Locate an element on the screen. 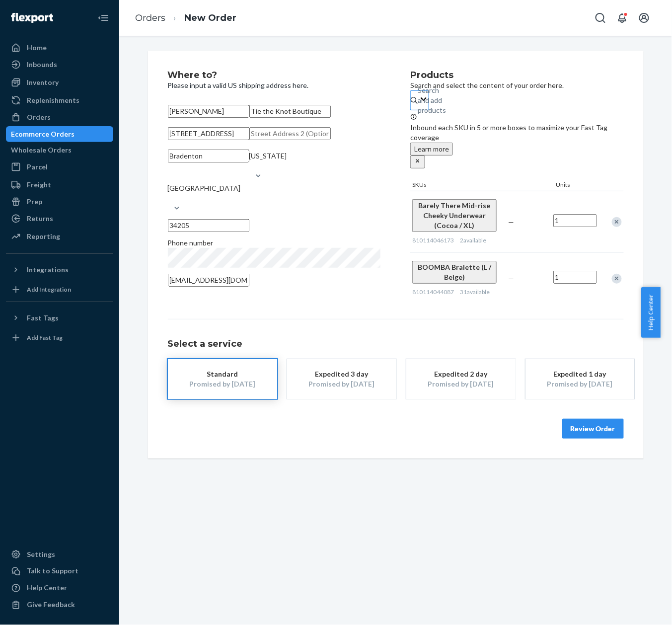  div: Integrations is located at coordinates (47, 270).